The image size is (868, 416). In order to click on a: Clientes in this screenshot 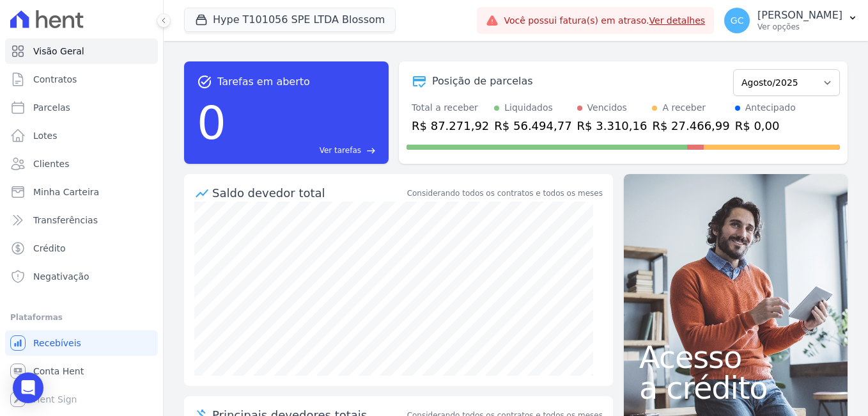, I will do `click(81, 163)`.